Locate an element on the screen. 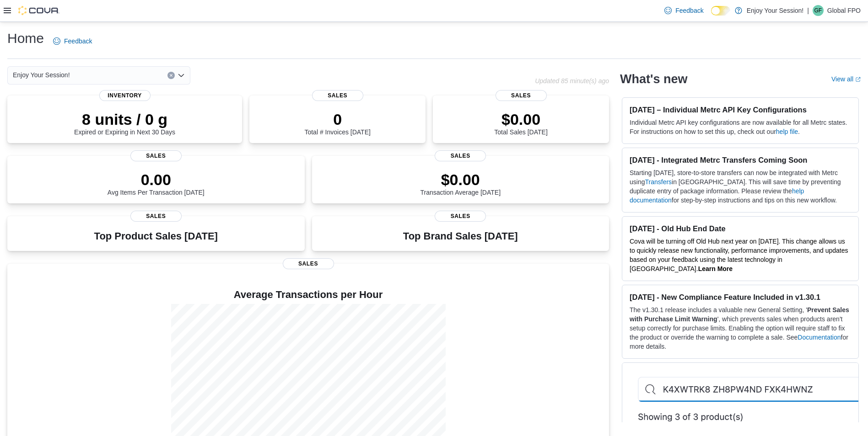  svg: External link is located at coordinates (858, 79).